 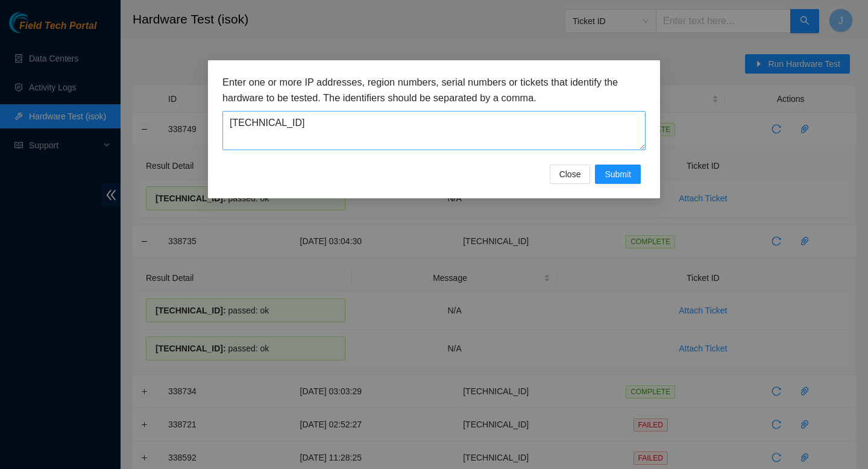 I want to click on button: Close, so click(x=570, y=174).